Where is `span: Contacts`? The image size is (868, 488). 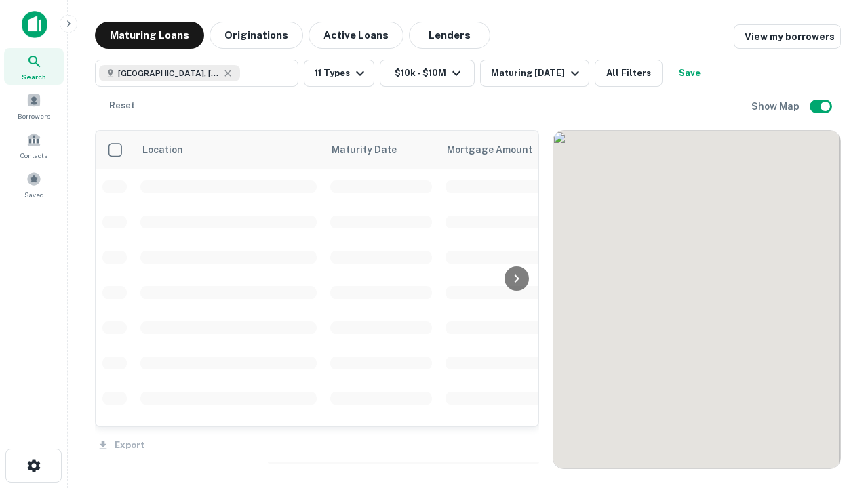
span: Contacts is located at coordinates (34, 155).